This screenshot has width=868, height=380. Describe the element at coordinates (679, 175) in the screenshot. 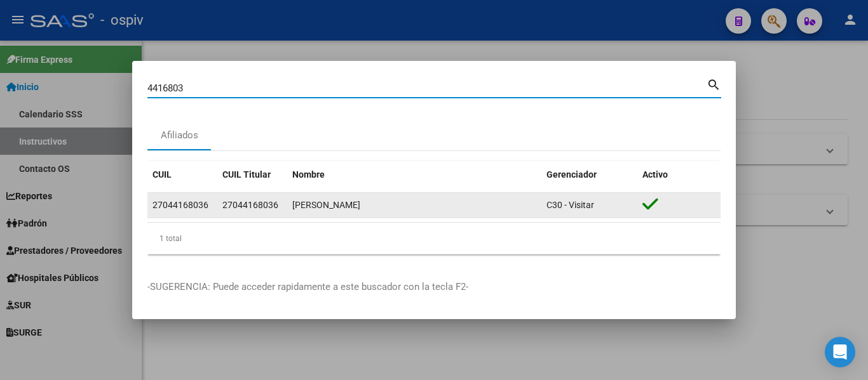

I see `datatable-header-cell: Activo` at that location.